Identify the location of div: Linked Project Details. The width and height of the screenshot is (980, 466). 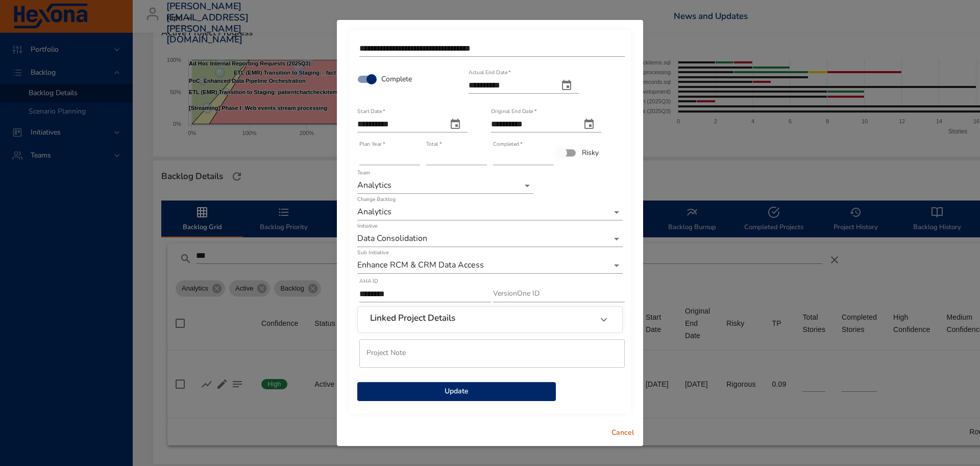
(490, 319).